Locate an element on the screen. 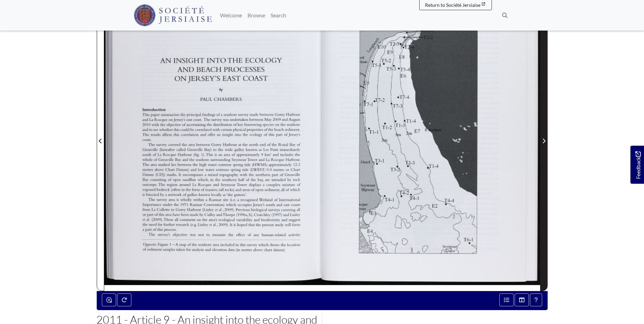 Image resolution: width=644 pixels, height=324 pixels. img: Société Jersiaise is located at coordinates (173, 15).